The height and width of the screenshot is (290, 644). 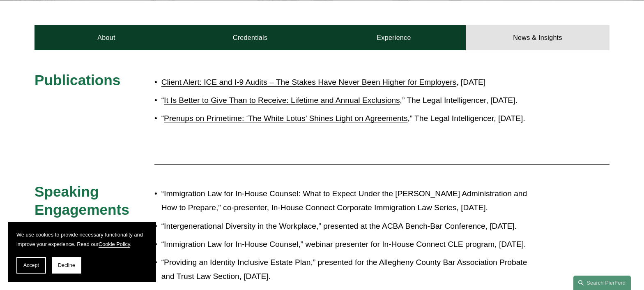 I want to click on section: Cookie banner, so click(x=82, y=252).